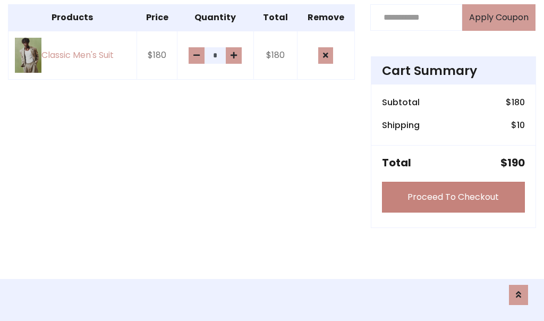  I want to click on th: Quantity, so click(215, 18).